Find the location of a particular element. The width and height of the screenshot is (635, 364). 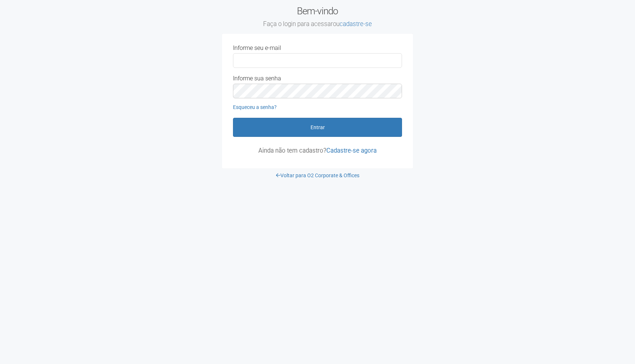

a: Cadastre-se agora is located at coordinates (351, 151).